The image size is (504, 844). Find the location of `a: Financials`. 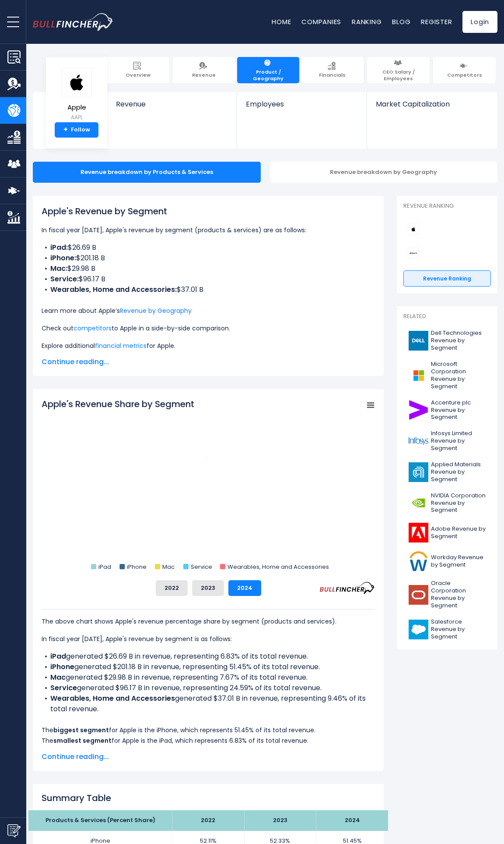

a: Financials is located at coordinates (332, 70).